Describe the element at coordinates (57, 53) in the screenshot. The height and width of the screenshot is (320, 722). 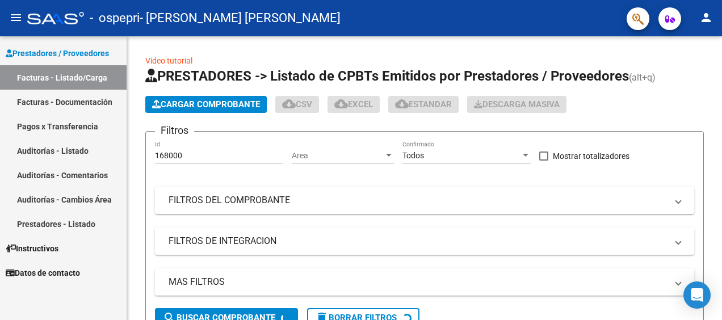
I see `span: Prestadores / Proveedores` at that location.